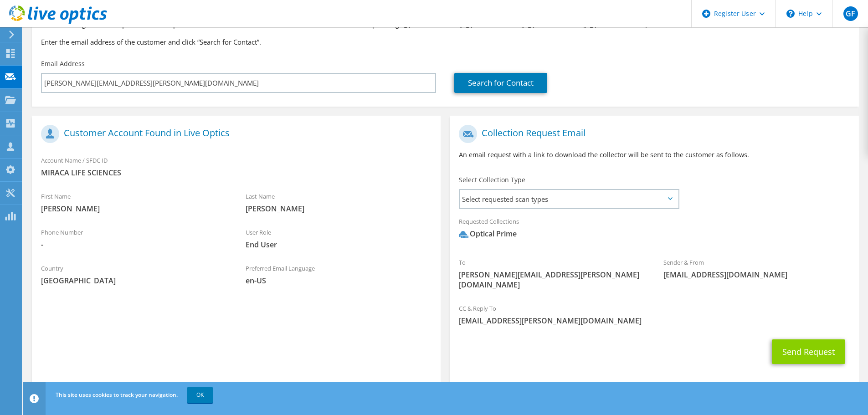 This screenshot has height=415, width=868. I want to click on div: CC & Reply To, so click(654, 314).